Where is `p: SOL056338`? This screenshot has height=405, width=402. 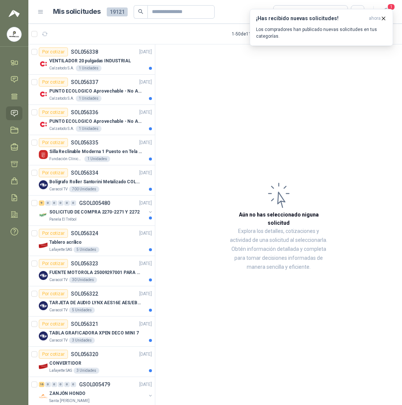
p: SOL056338 is located at coordinates (84, 52).